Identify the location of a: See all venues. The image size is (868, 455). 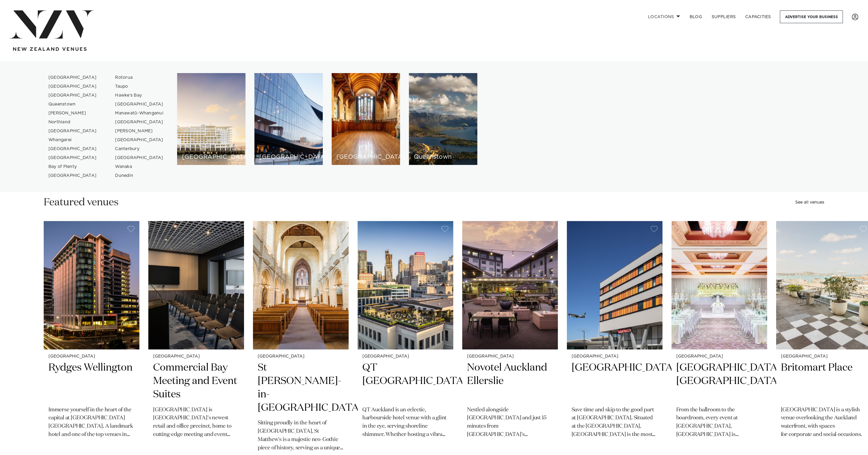
(809, 203).